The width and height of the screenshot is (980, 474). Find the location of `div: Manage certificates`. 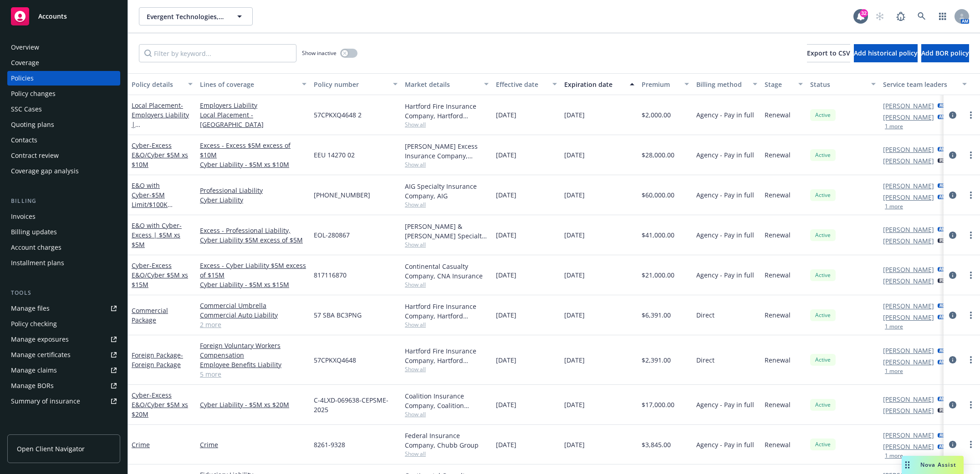

div: Manage certificates is located at coordinates (41, 355).